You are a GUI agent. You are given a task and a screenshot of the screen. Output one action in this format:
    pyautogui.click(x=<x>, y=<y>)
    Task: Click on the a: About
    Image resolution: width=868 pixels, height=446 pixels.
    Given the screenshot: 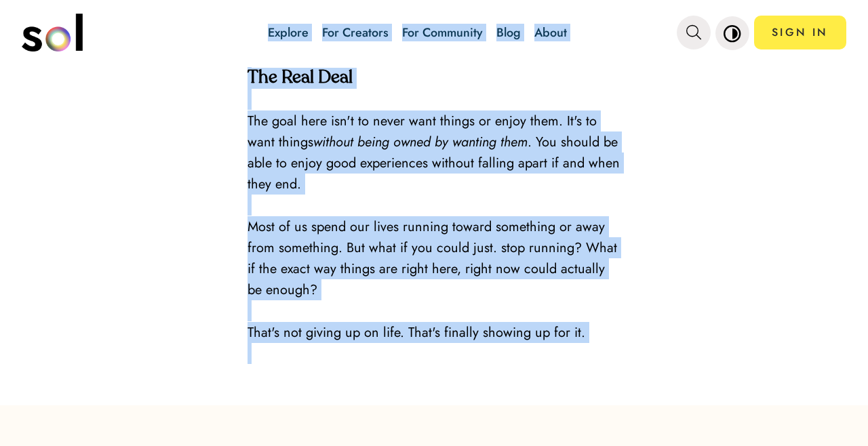 What is the action you would take?
    pyautogui.click(x=550, y=33)
    